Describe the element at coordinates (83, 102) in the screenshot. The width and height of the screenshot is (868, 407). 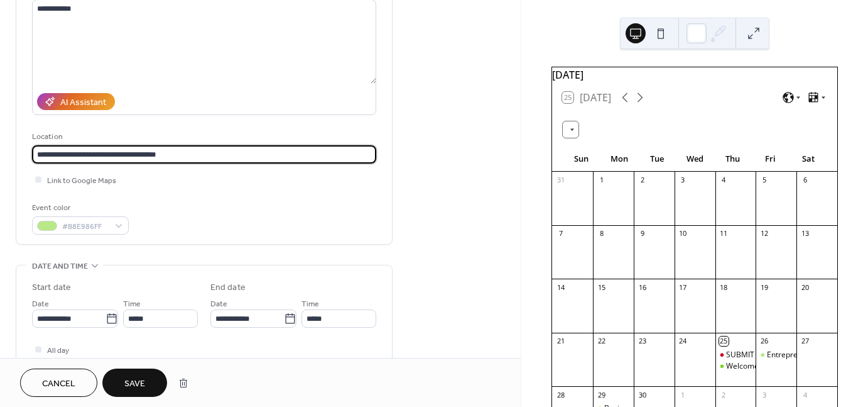
I see `div: AI Assistant` at that location.